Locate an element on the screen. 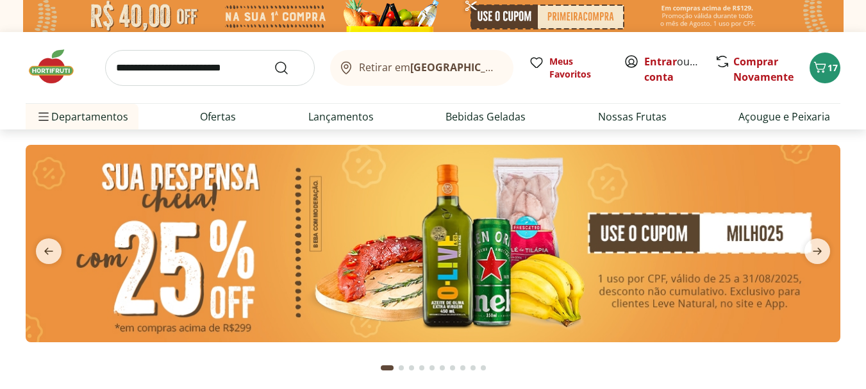  button: Menu is located at coordinates (44, 117).